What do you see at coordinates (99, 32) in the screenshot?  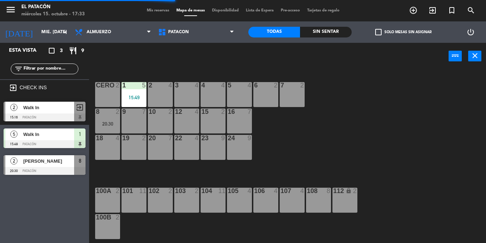 I see `span: Almuerzo` at bounding box center [99, 32].